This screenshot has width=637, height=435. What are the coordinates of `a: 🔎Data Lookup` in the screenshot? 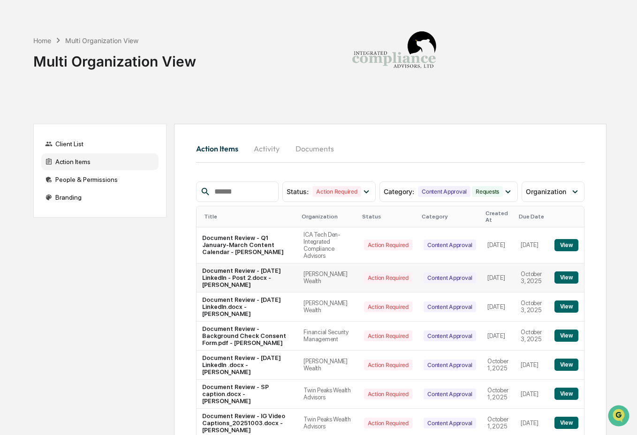 It's located at (34, 141).